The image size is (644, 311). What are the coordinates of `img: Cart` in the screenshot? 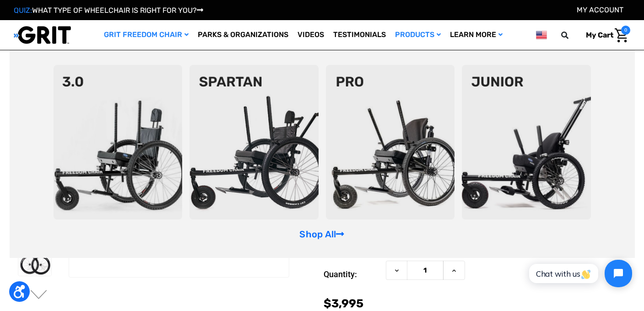 It's located at (621, 35).